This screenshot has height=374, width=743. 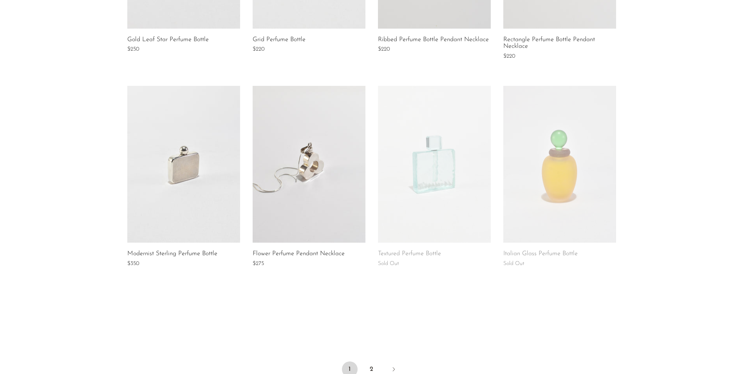 I want to click on span: $350, so click(x=133, y=263).